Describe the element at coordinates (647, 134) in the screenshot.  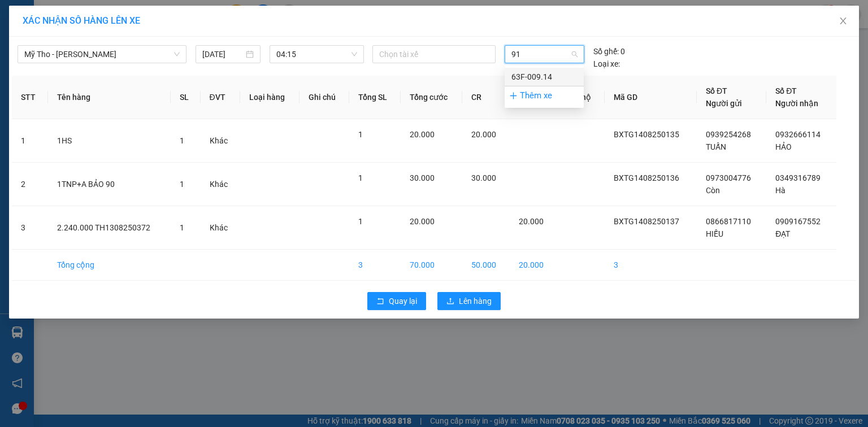
I see `span: BXTG1408250135` at that location.